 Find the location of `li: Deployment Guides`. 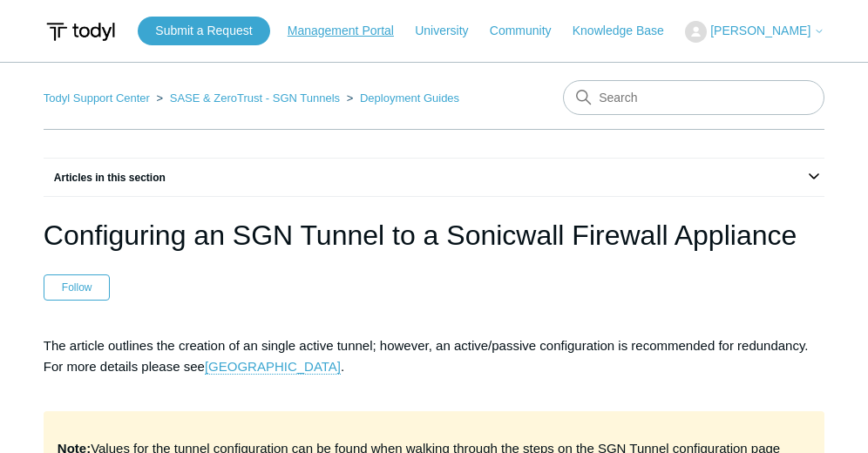

li: Deployment Guides is located at coordinates (401, 98).